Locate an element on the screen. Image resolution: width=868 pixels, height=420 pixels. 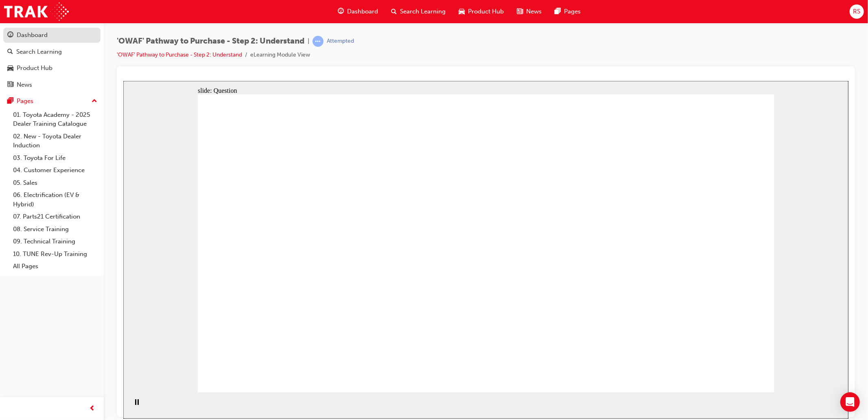
a: 08. Service Training is located at coordinates (55, 230).